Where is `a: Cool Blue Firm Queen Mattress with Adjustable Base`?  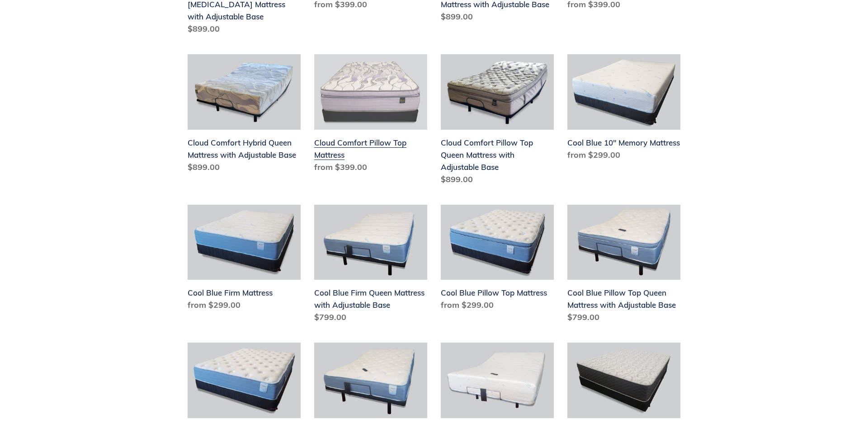
a: Cool Blue Firm Queen Mattress with Adjustable Base is located at coordinates (371, 265).